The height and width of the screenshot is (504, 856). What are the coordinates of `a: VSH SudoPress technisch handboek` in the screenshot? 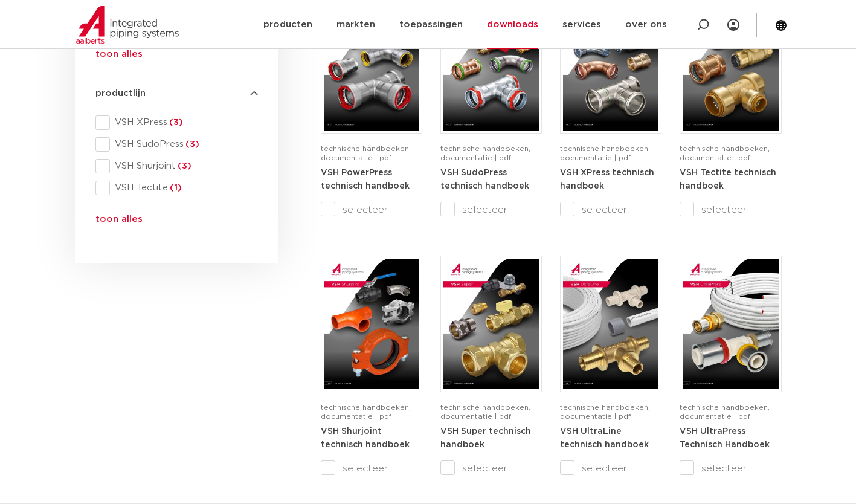 It's located at (485, 179).